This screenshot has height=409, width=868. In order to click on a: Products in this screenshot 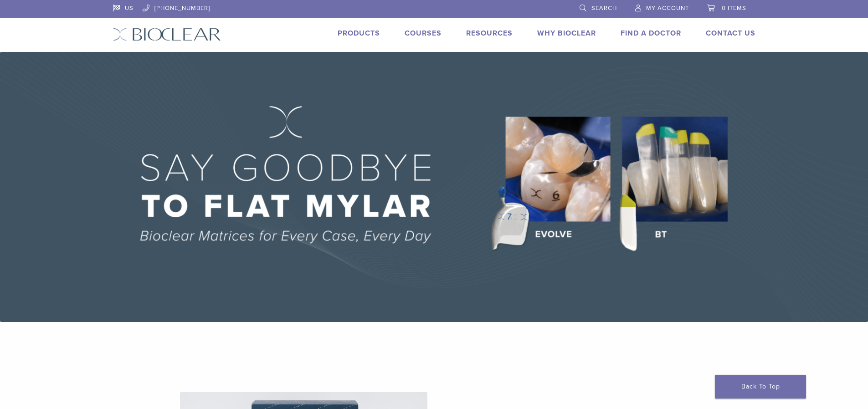, I will do `click(359, 33)`.